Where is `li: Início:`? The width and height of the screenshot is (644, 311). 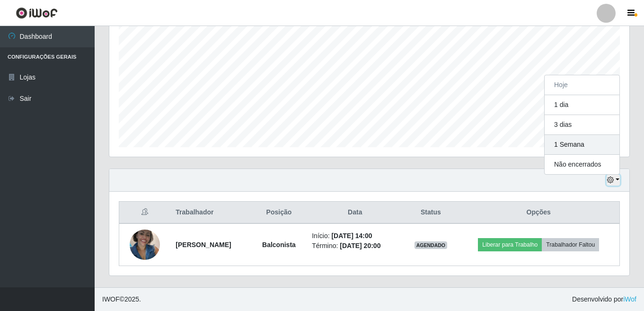 li: Início: is located at coordinates (355, 236).